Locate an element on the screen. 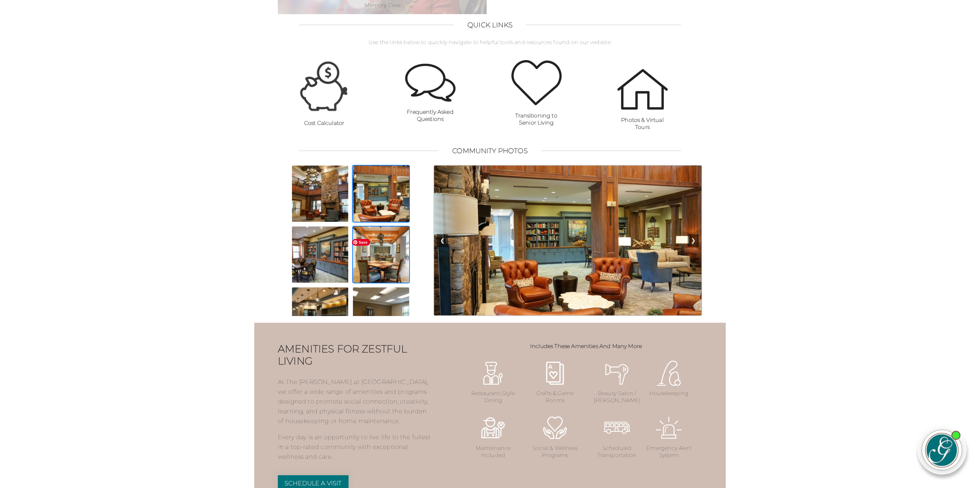 Image resolution: width=980 pixels, height=488 pixels. p: Use the links below to quickly navigate to helpful tools and resources found on our website. is located at coordinates (490, 42).